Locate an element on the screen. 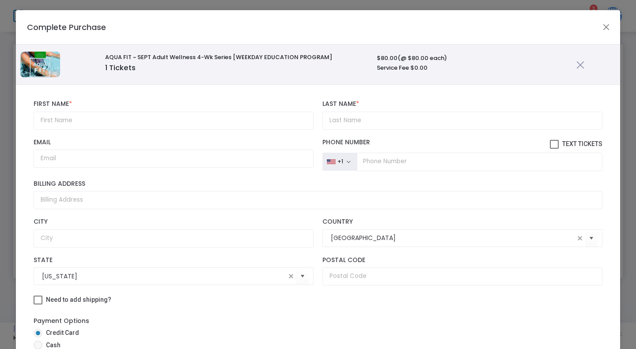 Image resolution: width=636 pixels, height=349 pixels. label: First Name is located at coordinates (173, 104).